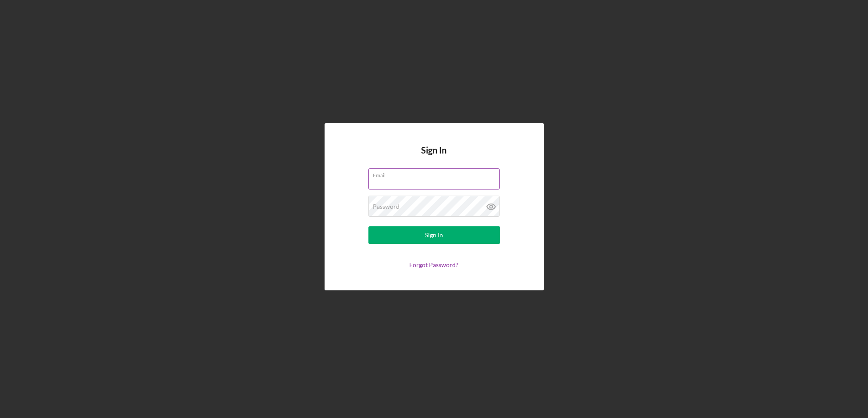 The image size is (868, 418). I want to click on button: Sign In, so click(434, 235).